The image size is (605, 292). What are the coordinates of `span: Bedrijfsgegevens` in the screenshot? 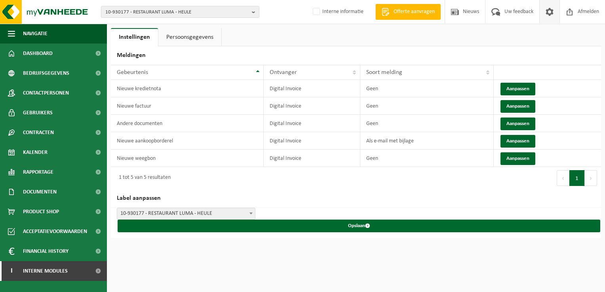 It's located at (46, 73).